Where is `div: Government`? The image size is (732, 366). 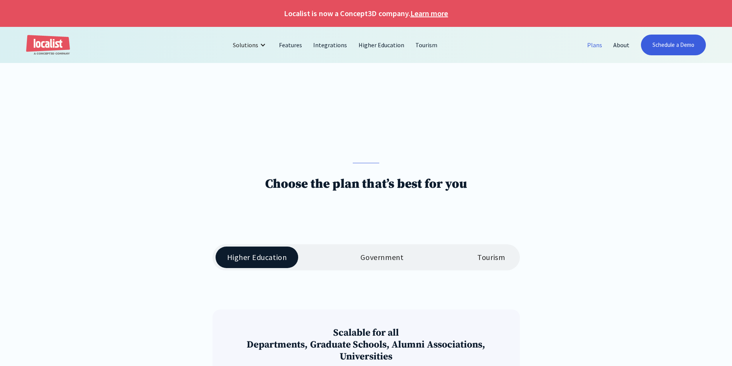
div: Government is located at coordinates (382, 257).